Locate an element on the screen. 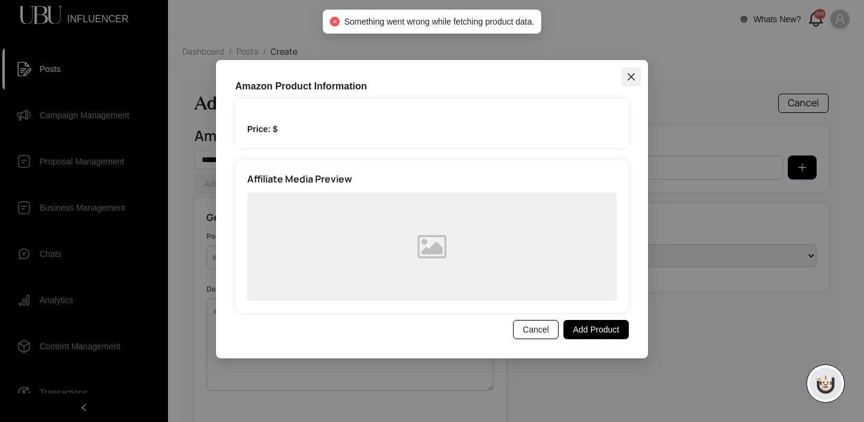 This screenshot has width=864, height=422. span: Cancel is located at coordinates (536, 329).